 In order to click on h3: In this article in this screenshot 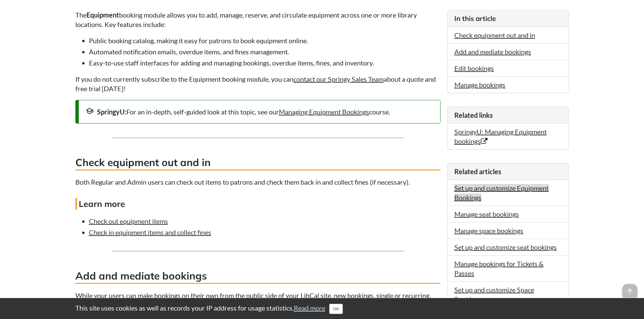, I will do `click(508, 19)`.